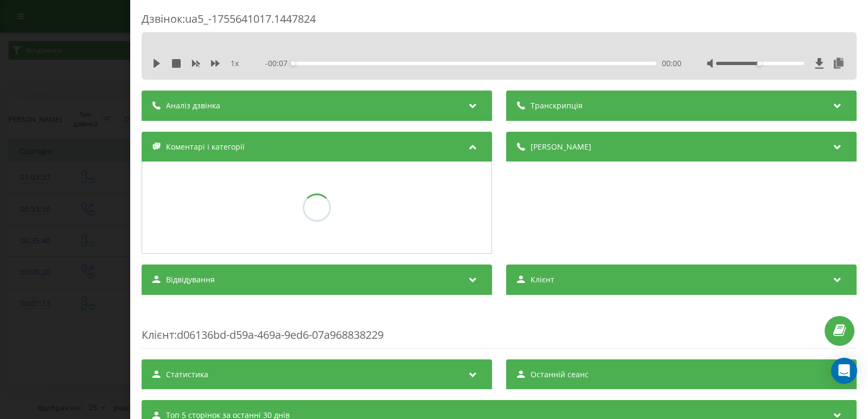 The image size is (868, 419). What do you see at coordinates (205, 147) in the screenshot?
I see `span: Коментарі і категорії` at bounding box center [205, 147].